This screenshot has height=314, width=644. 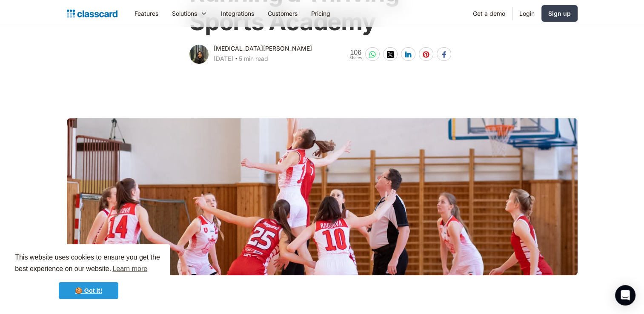 I want to click on div: Sign up, so click(x=559, y=13).